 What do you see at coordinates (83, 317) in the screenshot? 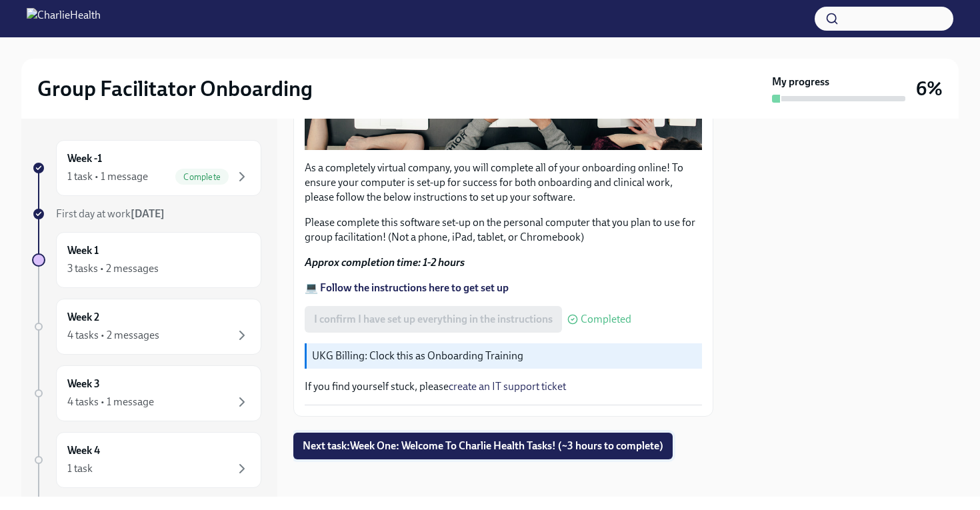
I see `h6: Week 2` at bounding box center [83, 317].